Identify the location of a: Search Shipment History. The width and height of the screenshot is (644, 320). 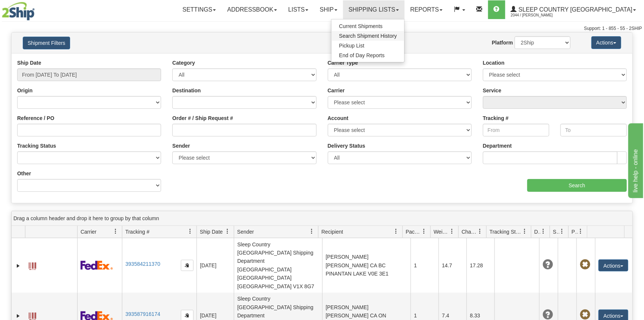
(368, 36).